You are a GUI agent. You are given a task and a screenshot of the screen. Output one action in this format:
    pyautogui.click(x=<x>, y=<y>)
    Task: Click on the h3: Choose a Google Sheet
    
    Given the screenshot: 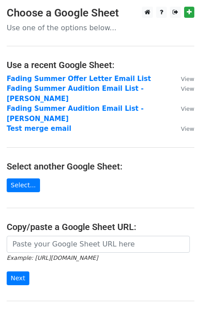 What is the action you would take?
    pyautogui.click(x=101, y=13)
    